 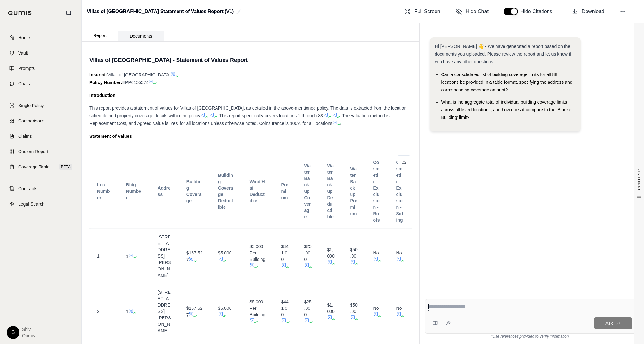 I want to click on span: Qumis, so click(x=28, y=336).